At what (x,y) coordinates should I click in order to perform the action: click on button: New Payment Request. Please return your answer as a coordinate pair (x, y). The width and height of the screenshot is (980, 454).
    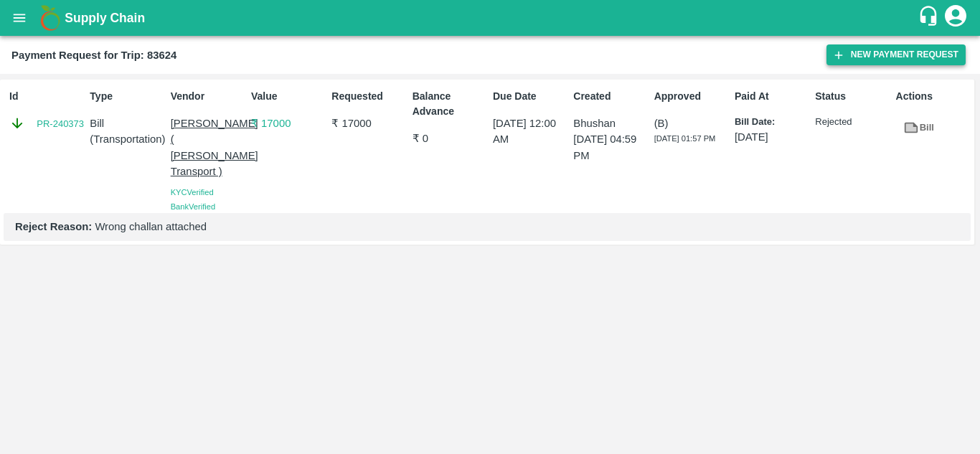
    Looking at the image, I should click on (896, 54).